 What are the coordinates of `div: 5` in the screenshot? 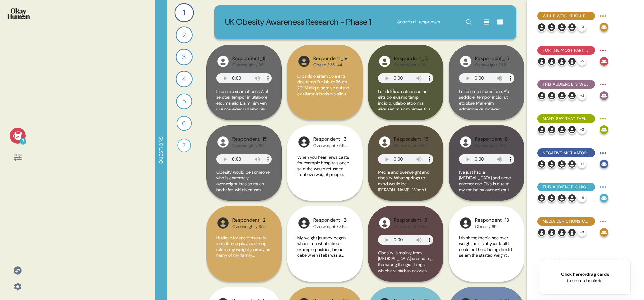 It's located at (184, 101).